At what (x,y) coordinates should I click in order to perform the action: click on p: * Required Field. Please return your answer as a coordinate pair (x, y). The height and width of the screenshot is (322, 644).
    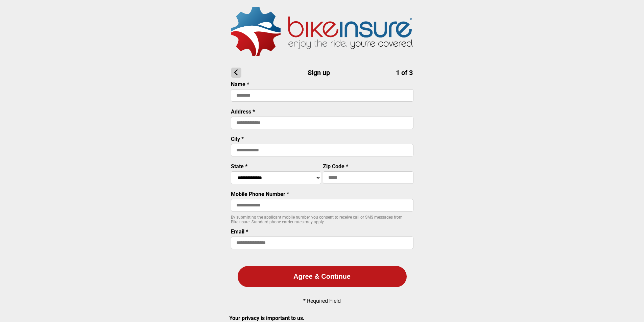
    Looking at the image, I should click on (322, 301).